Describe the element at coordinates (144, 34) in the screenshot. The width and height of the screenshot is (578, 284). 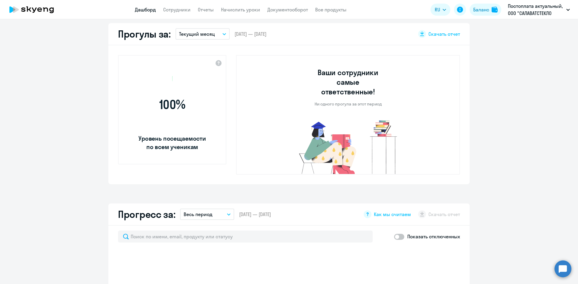
I see `h2: Прогулы за:` at that location.